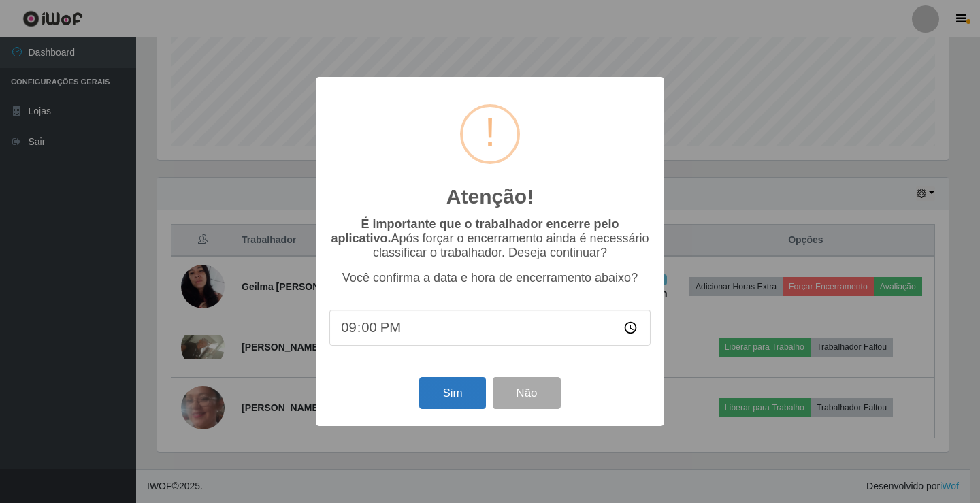 The height and width of the screenshot is (503, 980). What do you see at coordinates (452, 393) in the screenshot?
I see `button: Sim` at bounding box center [452, 393].